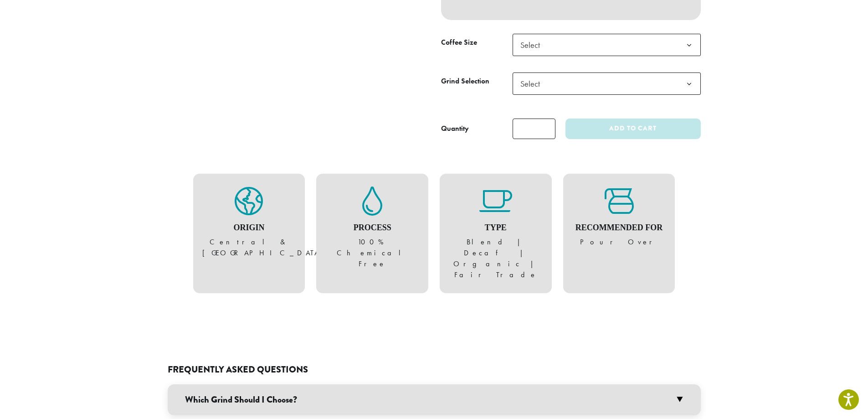  What do you see at coordinates (455, 129) in the screenshot?
I see `div: Quantity` at bounding box center [455, 129].